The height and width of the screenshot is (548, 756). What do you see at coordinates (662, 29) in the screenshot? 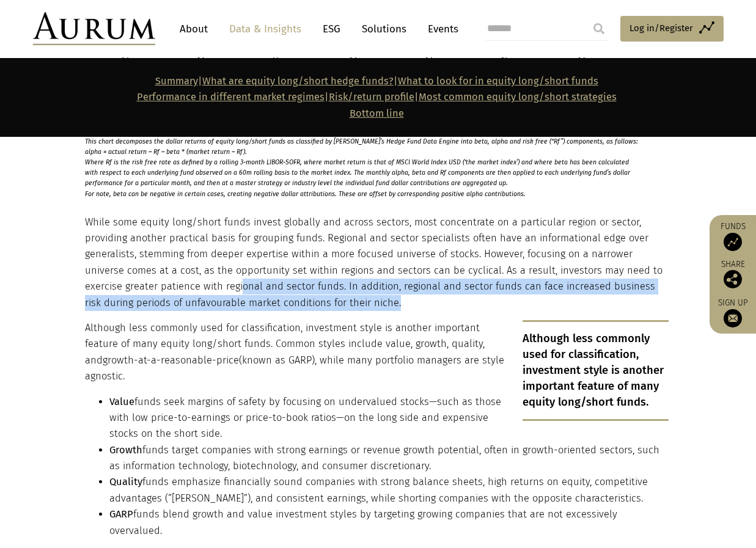
I see `span: Log in/Register` at bounding box center [662, 29].